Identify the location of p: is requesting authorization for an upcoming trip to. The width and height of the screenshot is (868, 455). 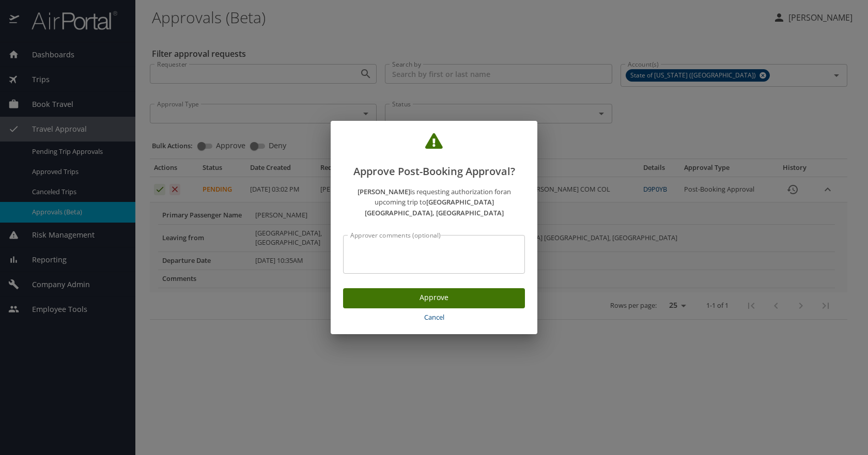
(434, 202).